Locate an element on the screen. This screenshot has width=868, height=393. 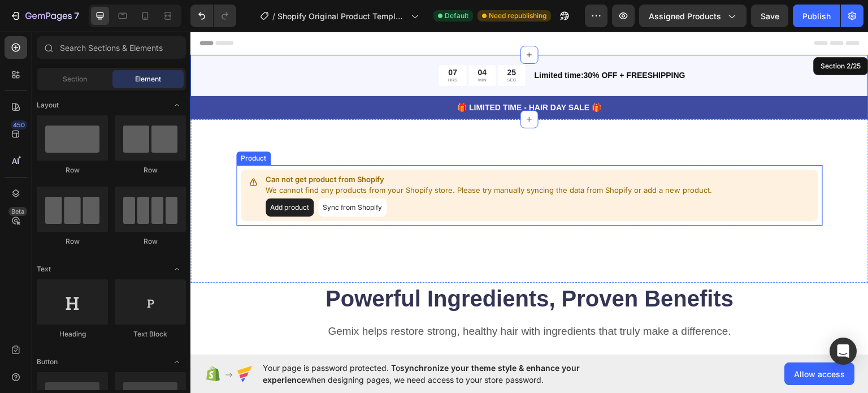
div: 25 is located at coordinates (321, 41).